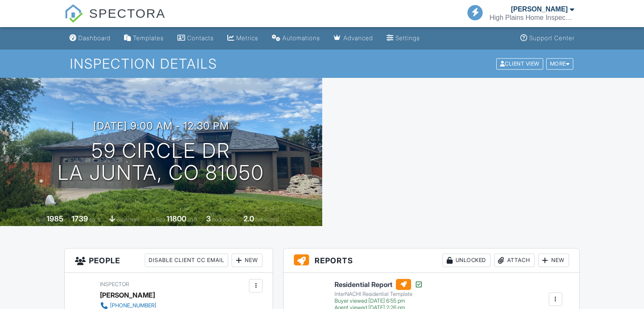  Describe the element at coordinates (552, 38) in the screenshot. I see `div: Support Center` at that location.